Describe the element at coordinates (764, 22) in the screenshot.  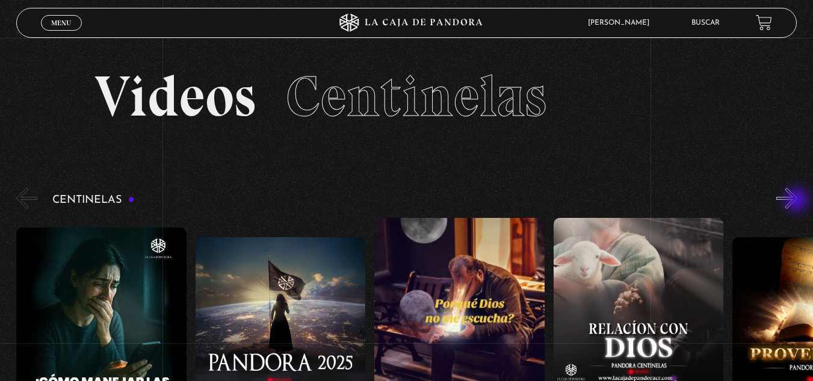
I see `a: View your shopping cart` at that location.